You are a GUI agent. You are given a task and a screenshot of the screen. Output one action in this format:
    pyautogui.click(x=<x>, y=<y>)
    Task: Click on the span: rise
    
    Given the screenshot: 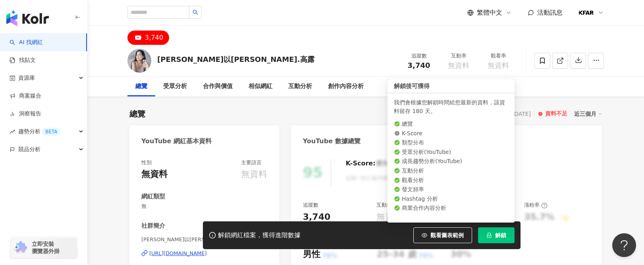 What is the action you would take?
    pyautogui.click(x=12, y=131)
    